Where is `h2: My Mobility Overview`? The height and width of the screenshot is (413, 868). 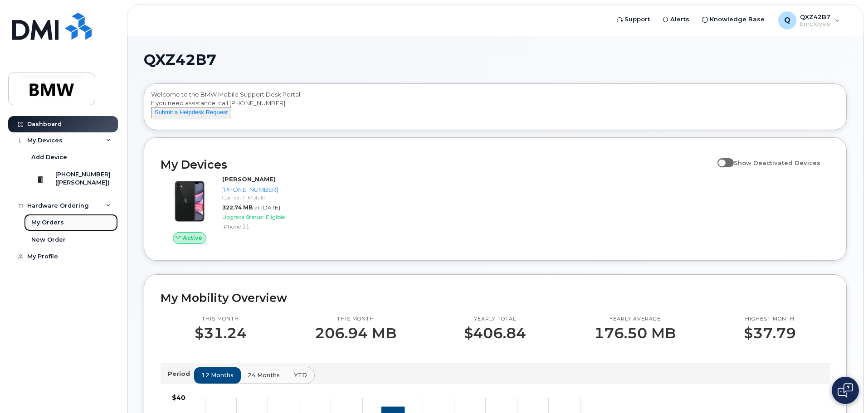
h2: My Mobility Overview is located at coordinates (495, 298).